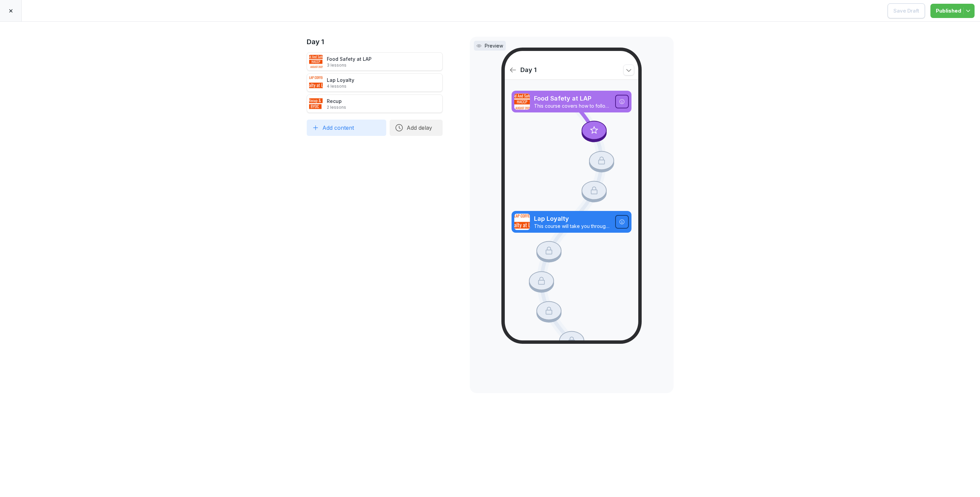 The height and width of the screenshot is (497, 980). What do you see at coordinates (375, 61) in the screenshot?
I see `div: Food Safety at LAP3 lessons` at bounding box center [375, 61].